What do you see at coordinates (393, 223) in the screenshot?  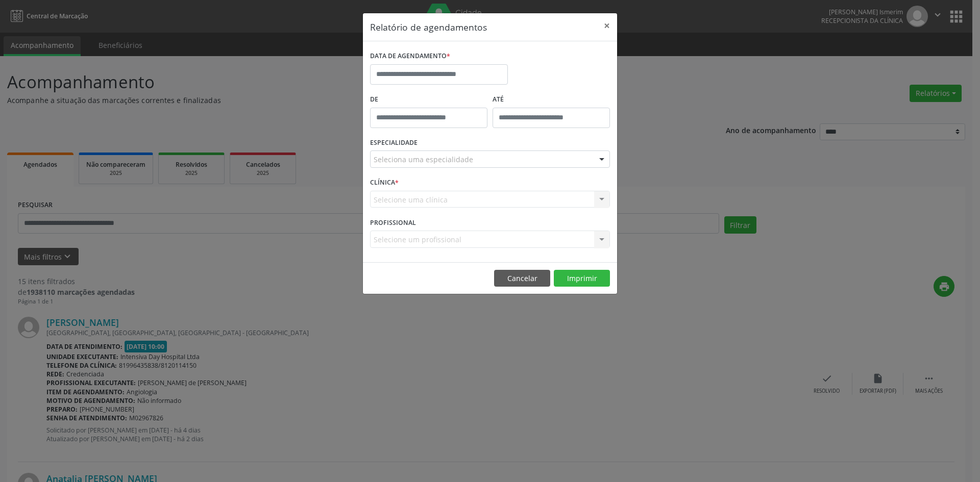 I see `label: PROFISSIONAL` at bounding box center [393, 223].